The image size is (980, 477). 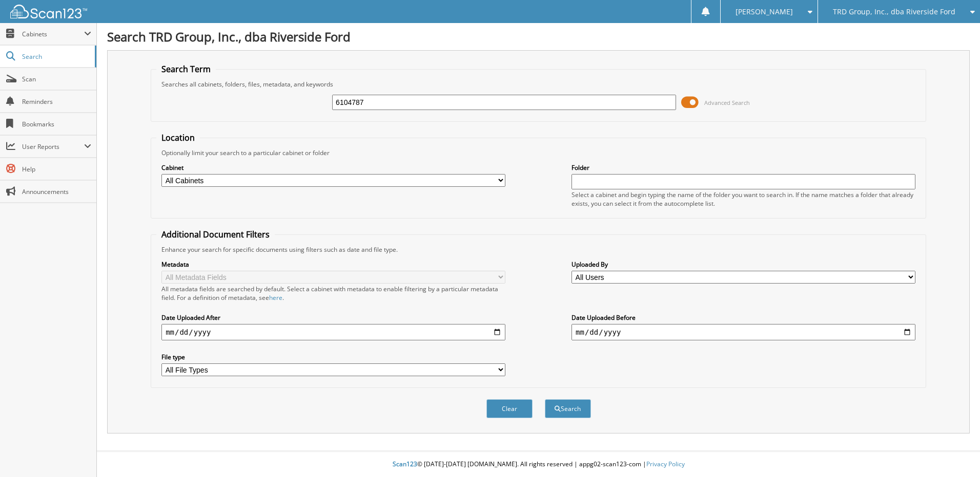 What do you see at coordinates (538, 153) in the screenshot?
I see `div: Optionally limit your search to a particular cabinet or folder` at bounding box center [538, 153].